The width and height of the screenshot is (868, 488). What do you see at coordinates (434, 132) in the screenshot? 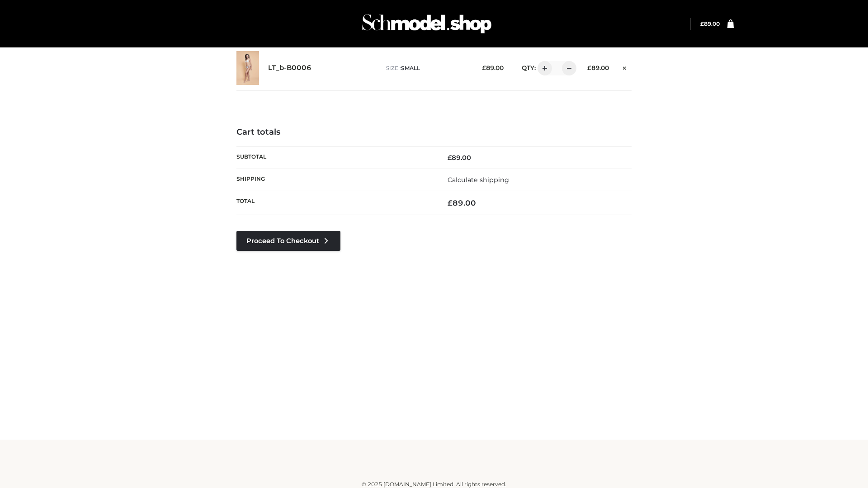
I see `h4: Cart totals` at bounding box center [434, 132].